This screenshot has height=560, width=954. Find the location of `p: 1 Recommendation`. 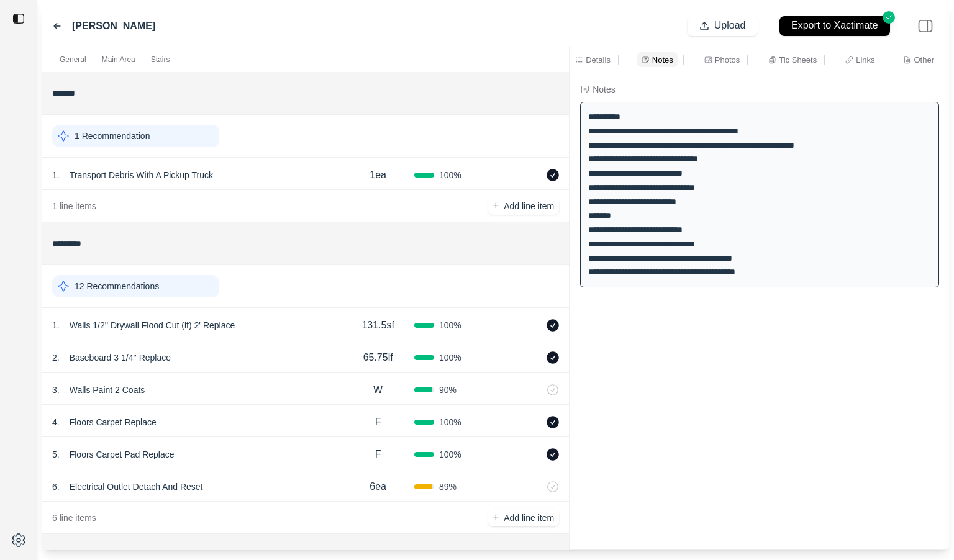

p: 1 Recommendation is located at coordinates (112, 136).